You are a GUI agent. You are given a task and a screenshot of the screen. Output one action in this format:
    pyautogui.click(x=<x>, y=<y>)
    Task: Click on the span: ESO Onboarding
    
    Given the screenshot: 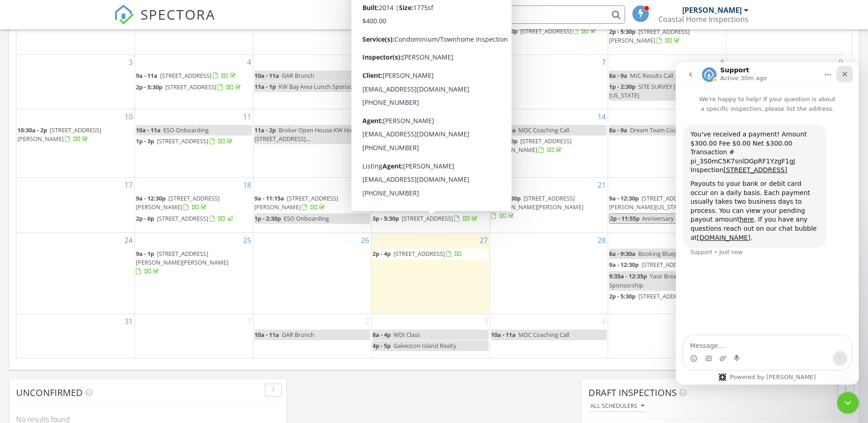 What is the action you would take?
    pyautogui.click(x=186, y=130)
    